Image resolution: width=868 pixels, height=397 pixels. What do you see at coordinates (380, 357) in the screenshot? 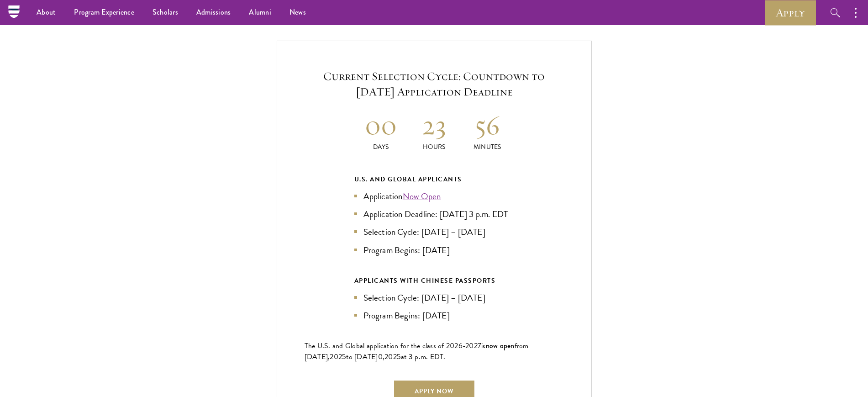
I see `span: 0` at bounding box center [380, 357].